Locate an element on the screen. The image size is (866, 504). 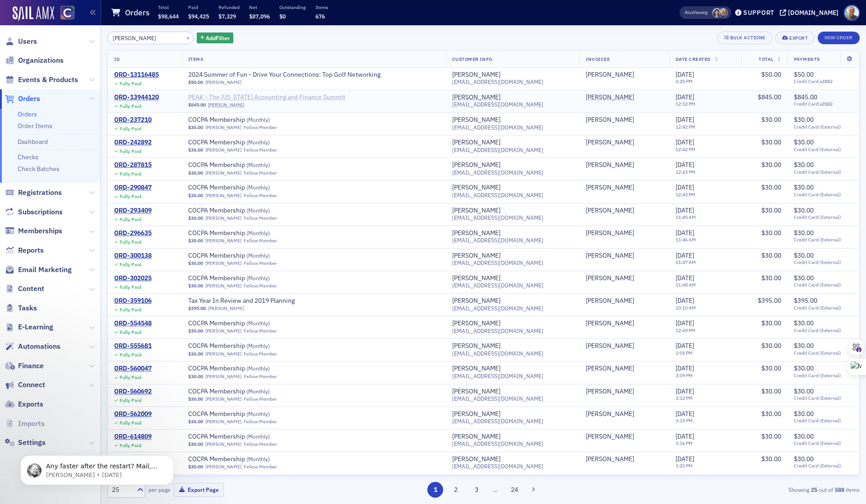
a: Tasks is located at coordinates (21, 308).